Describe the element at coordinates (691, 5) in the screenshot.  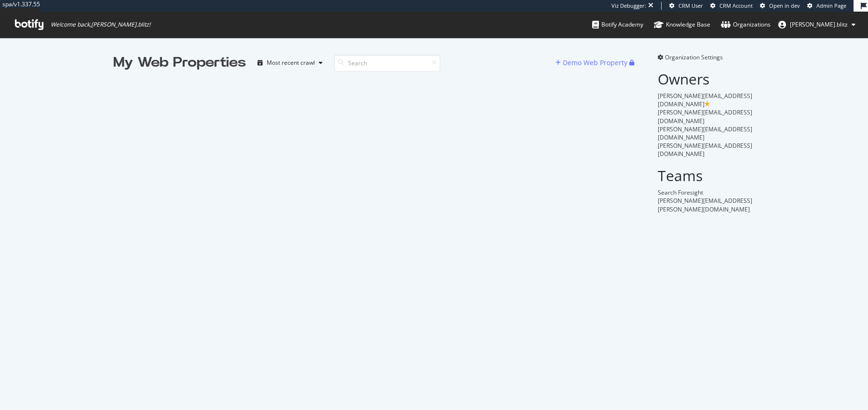
I see `span: CRM User` at that location.